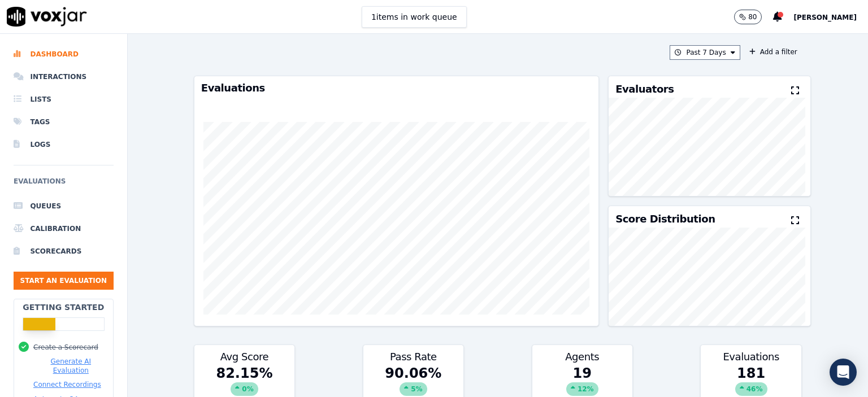 This screenshot has height=397, width=868. I want to click on h6: Evaluations, so click(63, 185).